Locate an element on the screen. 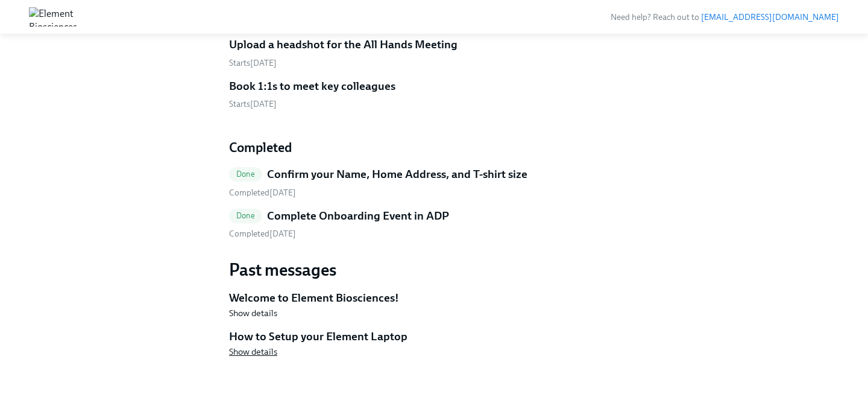 This screenshot has height=406, width=868. h5: How to Setup your Element Laptop is located at coordinates (434, 336).